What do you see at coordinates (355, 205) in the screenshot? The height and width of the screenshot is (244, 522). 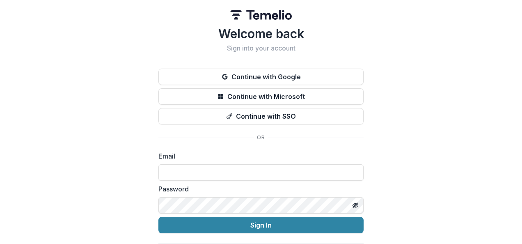 I see `button: Toggle password visibility` at bounding box center [355, 205].